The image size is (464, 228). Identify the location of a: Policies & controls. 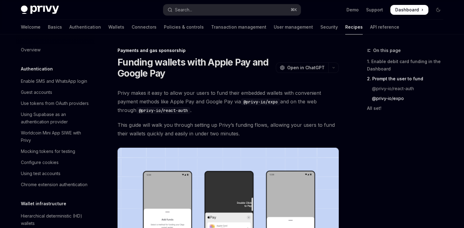
(184, 27).